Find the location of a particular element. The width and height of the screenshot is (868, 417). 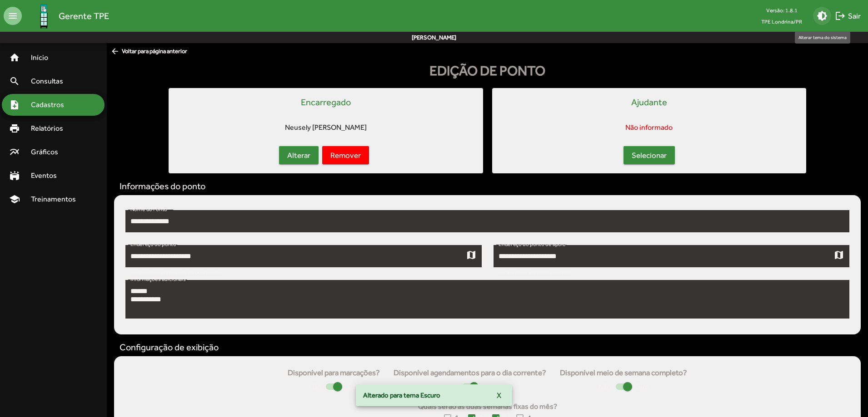

button: Selecionar is located at coordinates (649, 155).